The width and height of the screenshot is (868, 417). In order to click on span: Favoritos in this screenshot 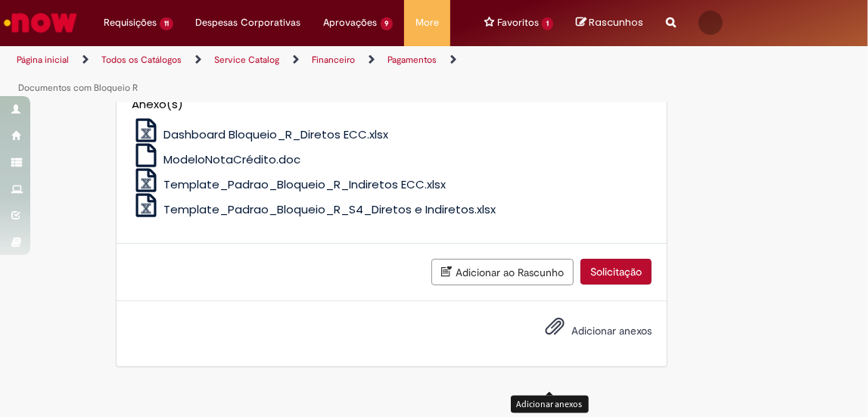, I will do `click(517, 23)`.